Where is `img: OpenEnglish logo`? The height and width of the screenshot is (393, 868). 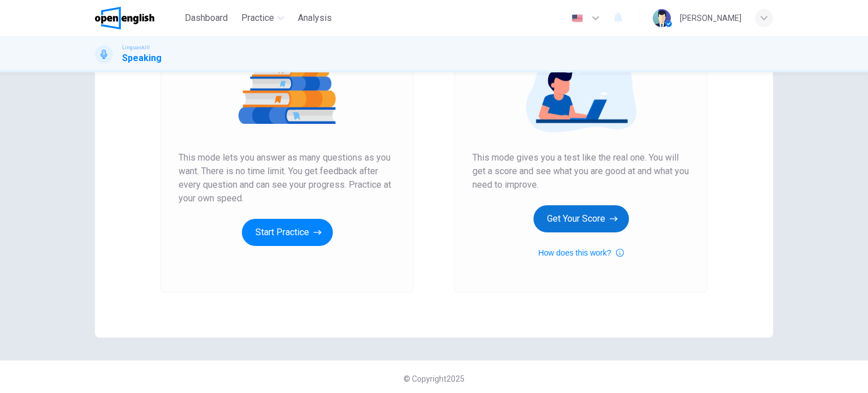
img: OpenEnglish logo is located at coordinates (124, 18).